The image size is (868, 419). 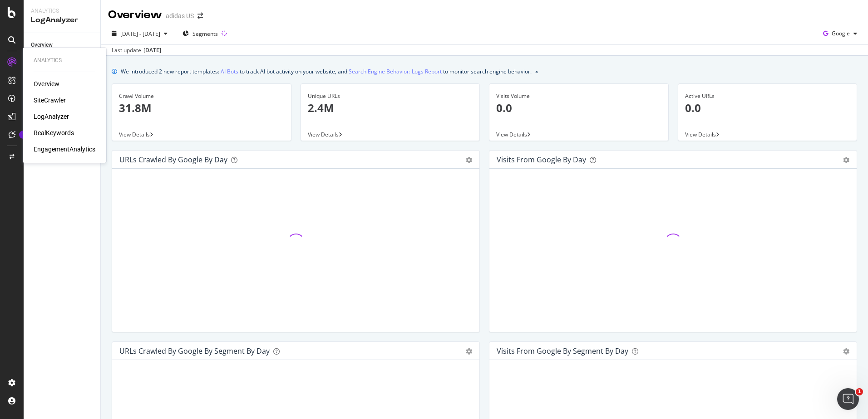 I want to click on div: arrow-right-arrow-left, so click(x=200, y=16).